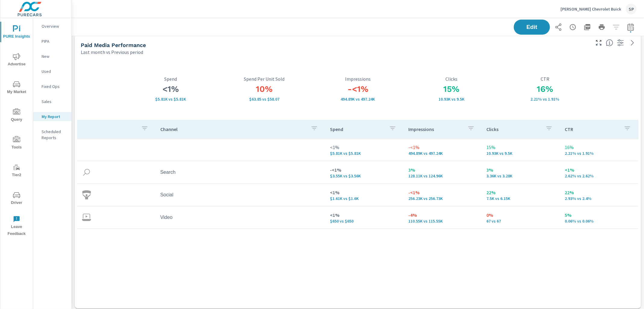  What do you see at coordinates (87, 172) in the screenshot?
I see `img: icon-search.svg` at bounding box center [87, 172].